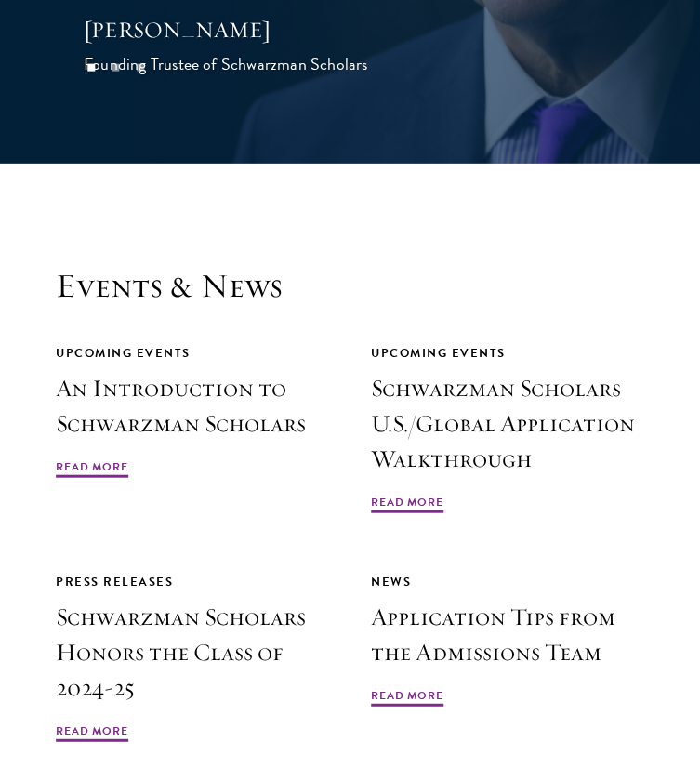 The image size is (700, 768). Describe the element at coordinates (507, 640) in the screenshot. I see `a: News Application Tips from the Admissions Team Read More` at that location.